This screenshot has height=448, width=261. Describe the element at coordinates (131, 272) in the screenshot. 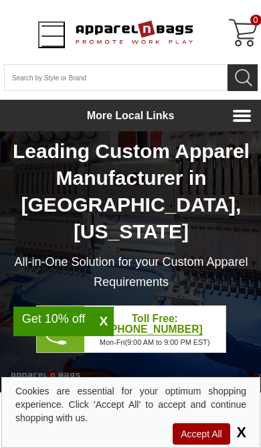

I see `p: All-in-One Solution for your Custom Apparel Requirements` at that location.